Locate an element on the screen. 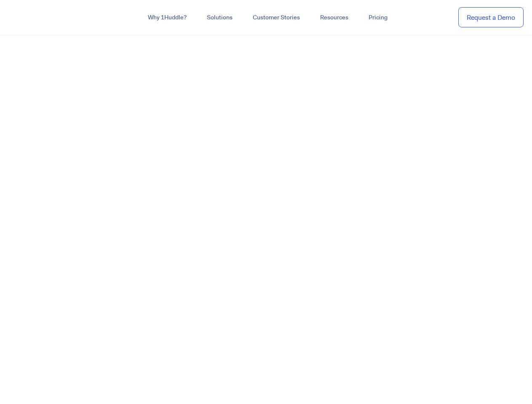 The width and height of the screenshot is (532, 404). a: Why 1Huddle? is located at coordinates (167, 18).